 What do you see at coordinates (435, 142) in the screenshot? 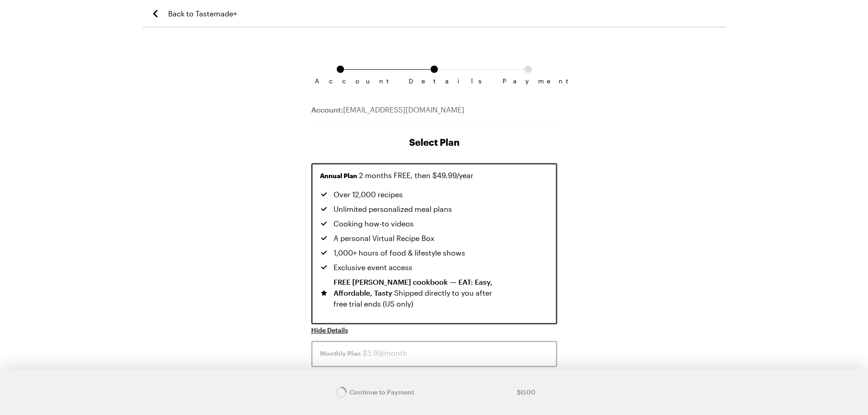
I see `h1: Select Plan` at bounding box center [435, 142].